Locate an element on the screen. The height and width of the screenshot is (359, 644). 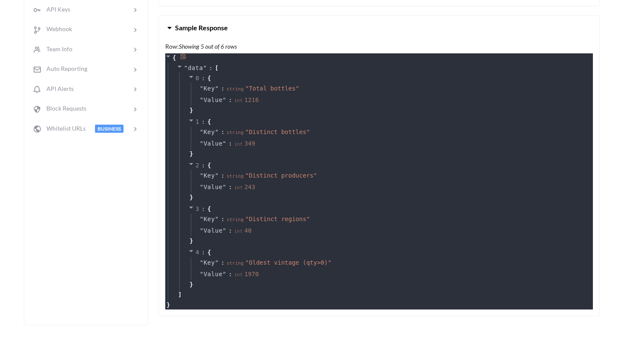
div: 349 is located at coordinates (245, 144).